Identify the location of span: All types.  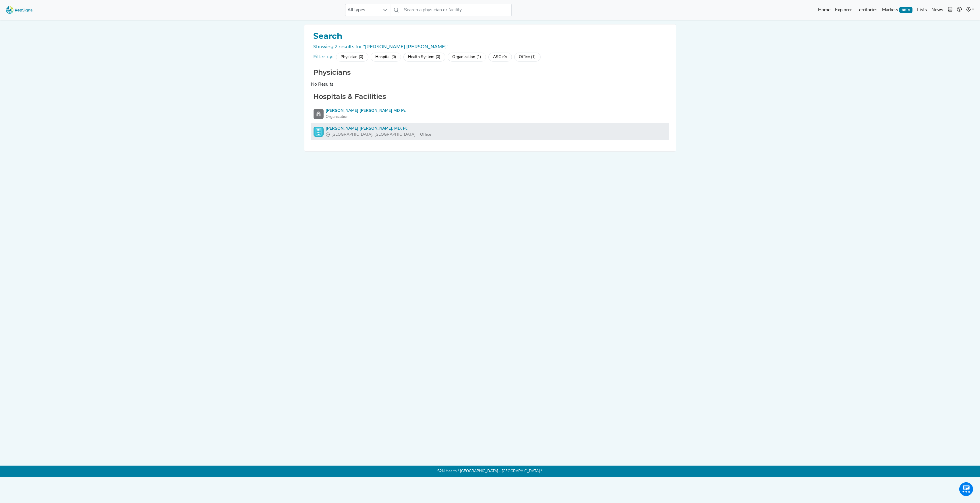
(363, 10).